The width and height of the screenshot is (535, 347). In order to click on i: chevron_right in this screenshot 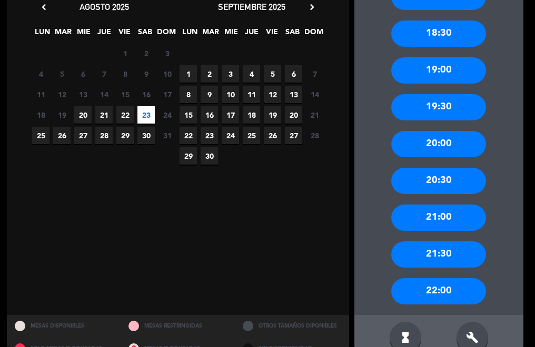, I will do `click(311, 7)`.